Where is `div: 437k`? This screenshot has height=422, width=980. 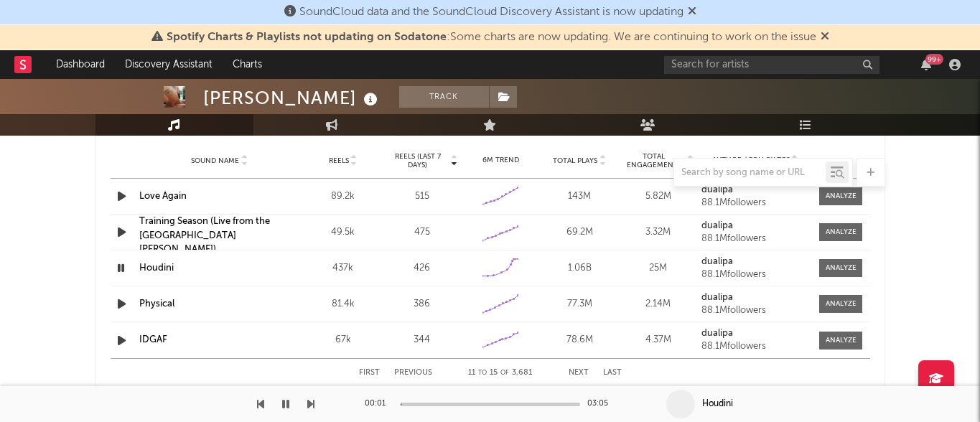 div: 437k is located at coordinates (343, 269).